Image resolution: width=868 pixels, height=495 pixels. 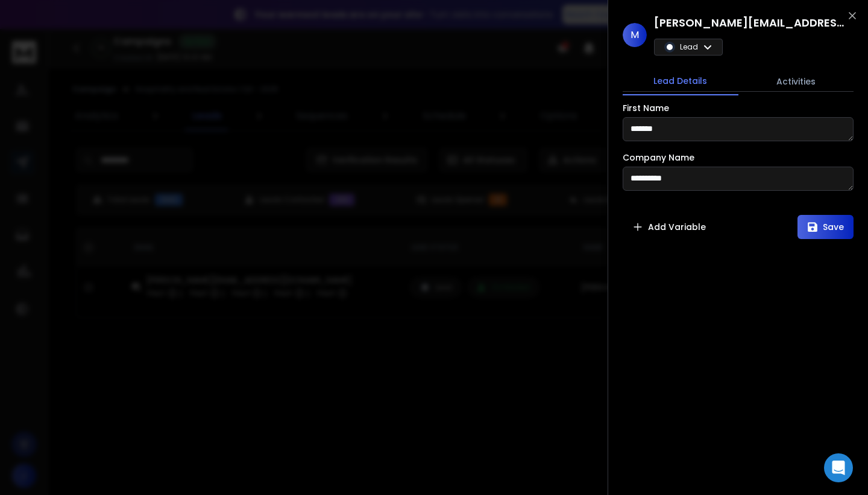 I want to click on span: M, so click(x=635, y=35).